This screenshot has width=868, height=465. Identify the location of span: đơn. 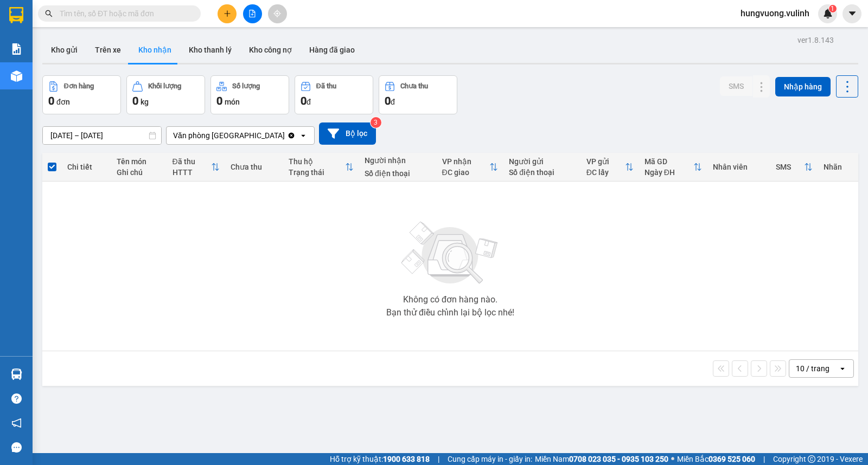
(63, 102).